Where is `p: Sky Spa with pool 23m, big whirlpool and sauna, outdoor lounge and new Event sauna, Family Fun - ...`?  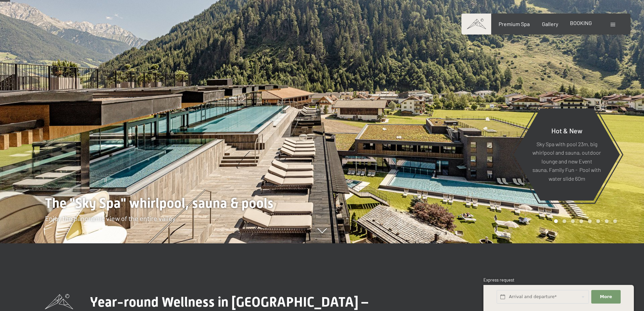
p: Sky Spa with pool 23m, big whirlpool and sauna, outdoor lounge and new Event sauna, Family Fun - ... is located at coordinates (566, 161).